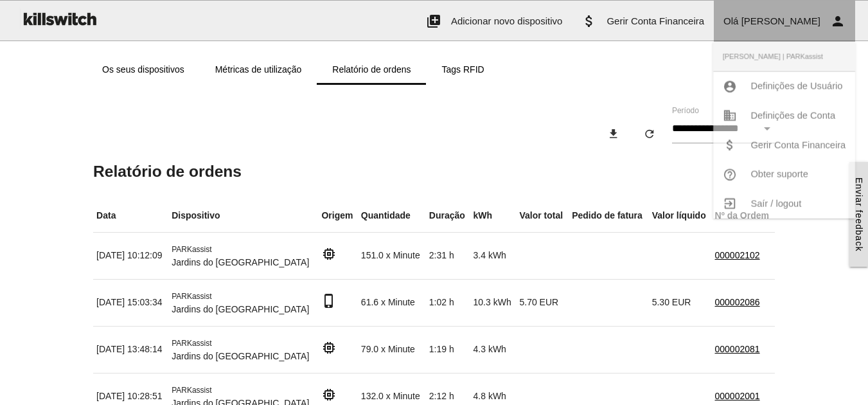  Describe the element at coordinates (143, 70) in the screenshot. I see `a: Os seus dispositivos` at that location.